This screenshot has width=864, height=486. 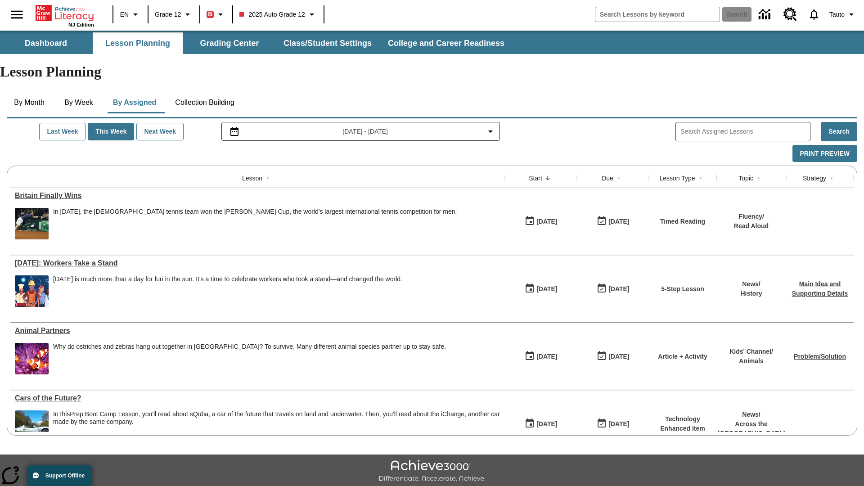 I want to click on button: Class: 2025 Auto Grade 12, Select your class, so click(x=278, y=14).